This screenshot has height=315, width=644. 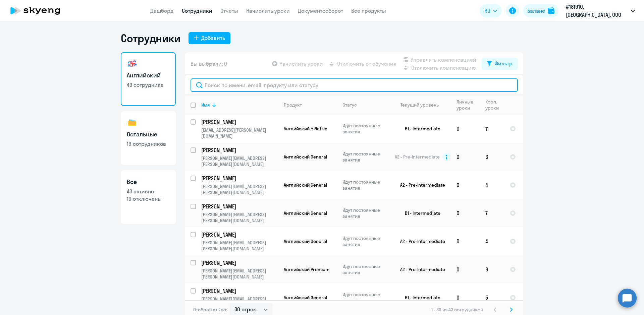 What do you see at coordinates (197, 11) in the screenshot?
I see `a: Сотрудники` at bounding box center [197, 11].